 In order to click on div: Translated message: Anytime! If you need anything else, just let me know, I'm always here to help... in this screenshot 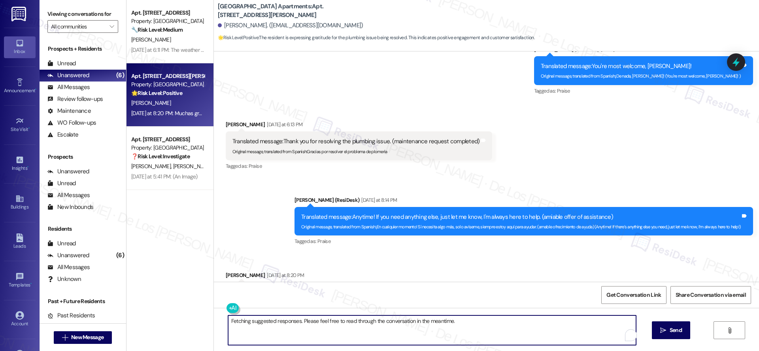, I will do `click(521, 217)`.